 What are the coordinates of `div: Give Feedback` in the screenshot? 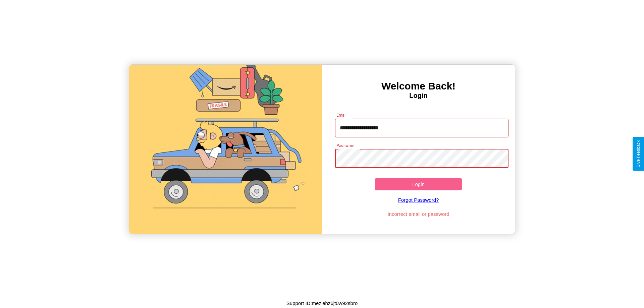 It's located at (638, 154).